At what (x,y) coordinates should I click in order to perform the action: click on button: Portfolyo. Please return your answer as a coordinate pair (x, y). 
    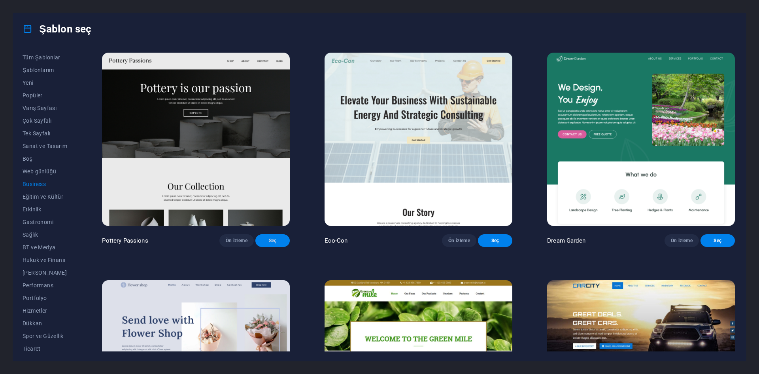
    Looking at the image, I should click on (45, 298).